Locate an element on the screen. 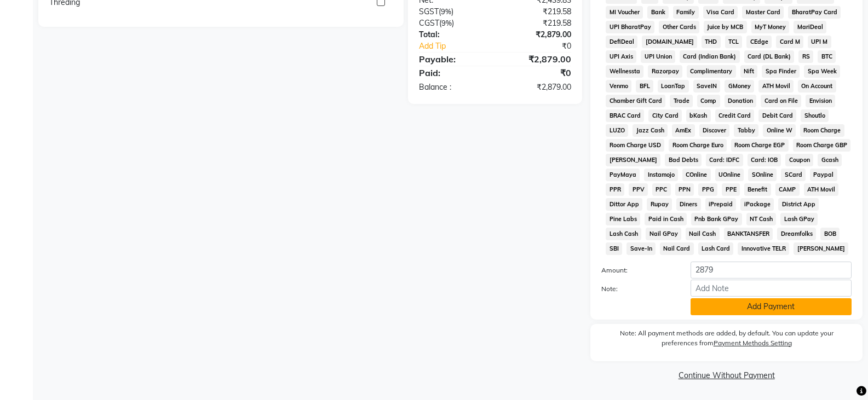  span: Online W is located at coordinates (779, 130).